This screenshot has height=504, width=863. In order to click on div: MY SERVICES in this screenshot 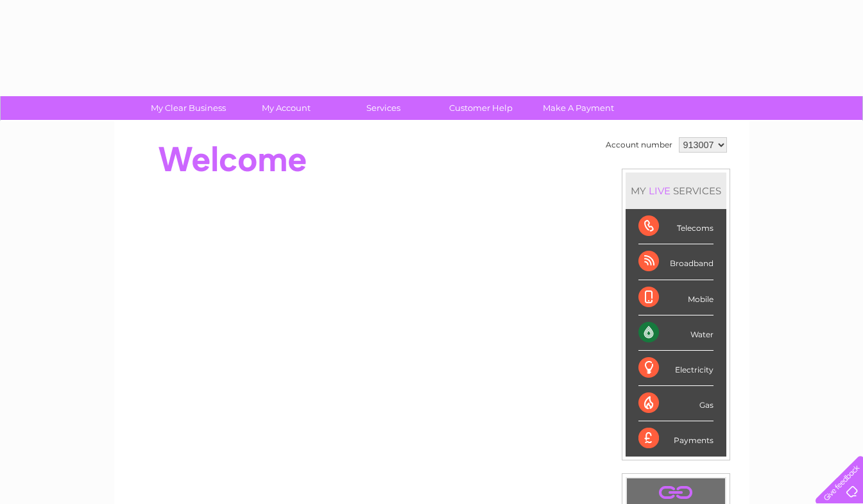, I will do `click(675, 191)`.